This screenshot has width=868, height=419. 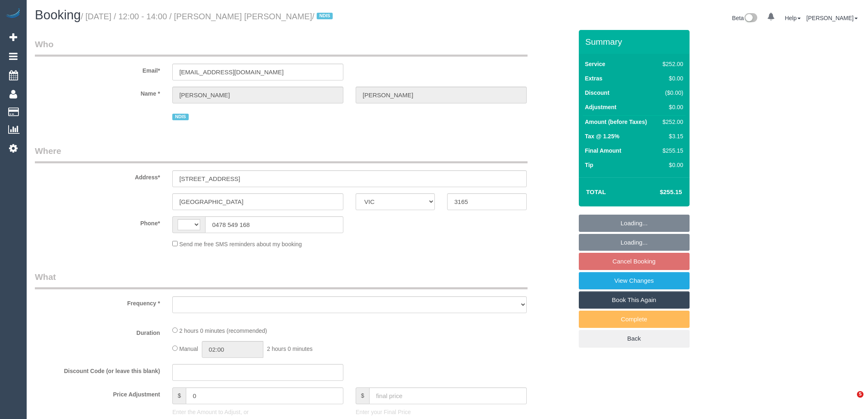 What do you see at coordinates (58, 15) in the screenshot?
I see `span: Booking` at bounding box center [58, 15].